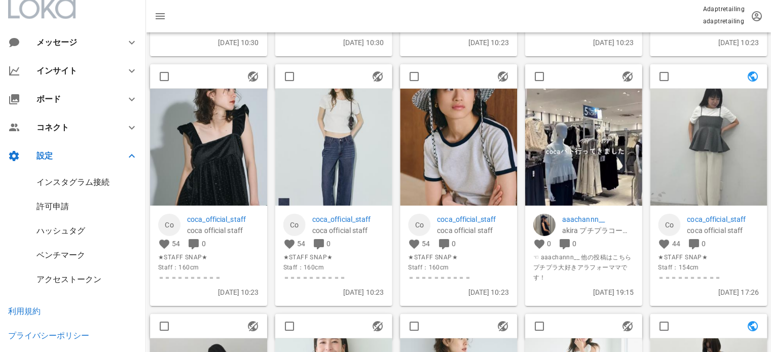  Describe the element at coordinates (458, 147) in the screenshot. I see `img: 1476889528362404_18068732885132517_5499313485907829186_n.jpg` at that location.